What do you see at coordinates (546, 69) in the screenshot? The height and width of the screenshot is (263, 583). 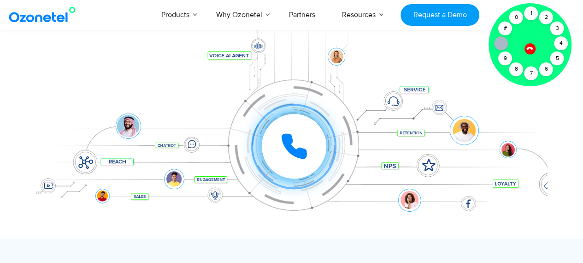 I see `div: 6` at bounding box center [546, 69].